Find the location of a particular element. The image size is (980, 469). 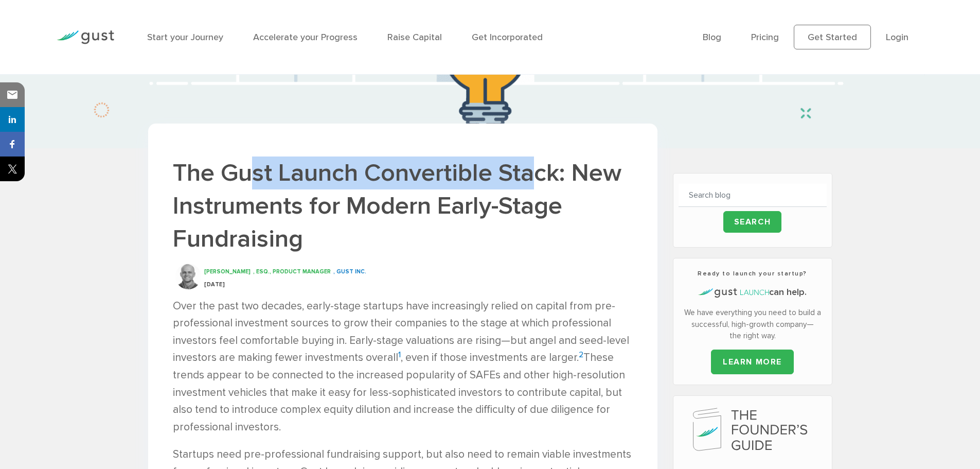

p: We have everything you need to build a successful, high-growth company—the right way. is located at coordinates (753, 324).